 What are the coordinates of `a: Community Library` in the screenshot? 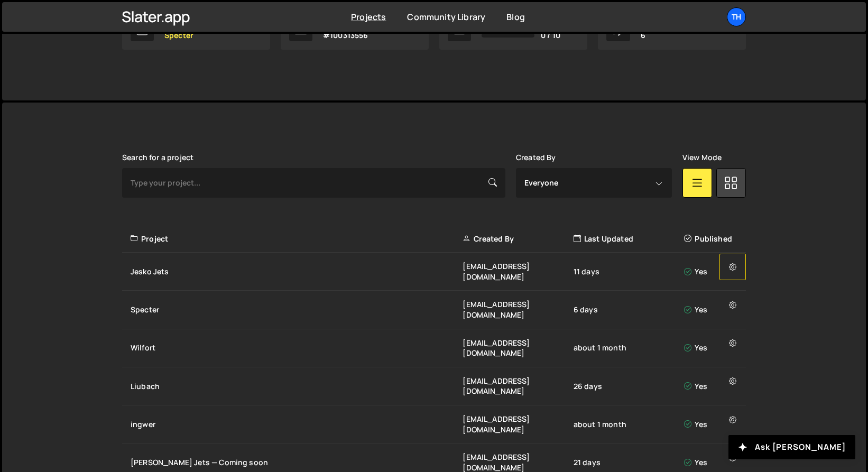 It's located at (446, 17).